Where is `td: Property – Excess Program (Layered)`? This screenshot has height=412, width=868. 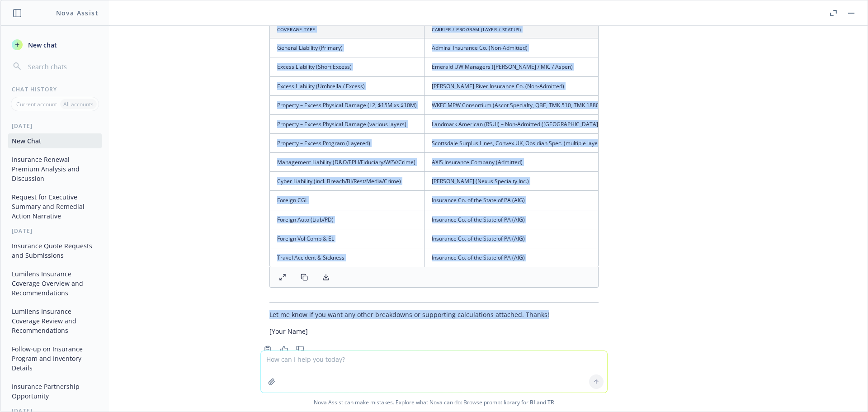
td: Property – Excess Program (Layered) is located at coordinates (347, 143).